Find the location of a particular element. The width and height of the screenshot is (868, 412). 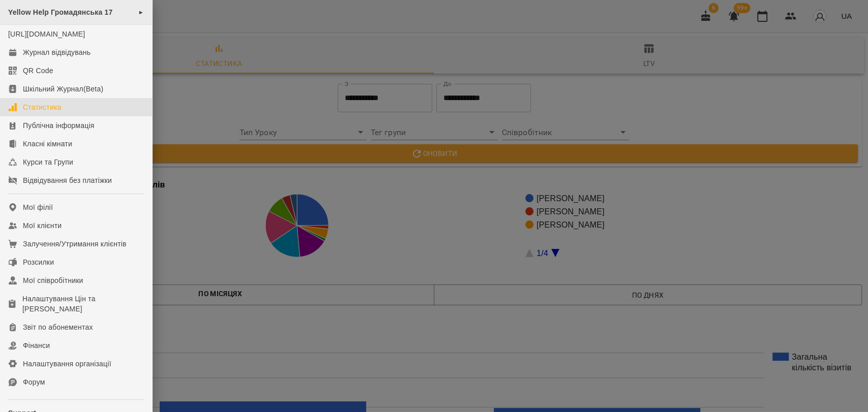

div: Курси та Групи is located at coordinates (48, 162).